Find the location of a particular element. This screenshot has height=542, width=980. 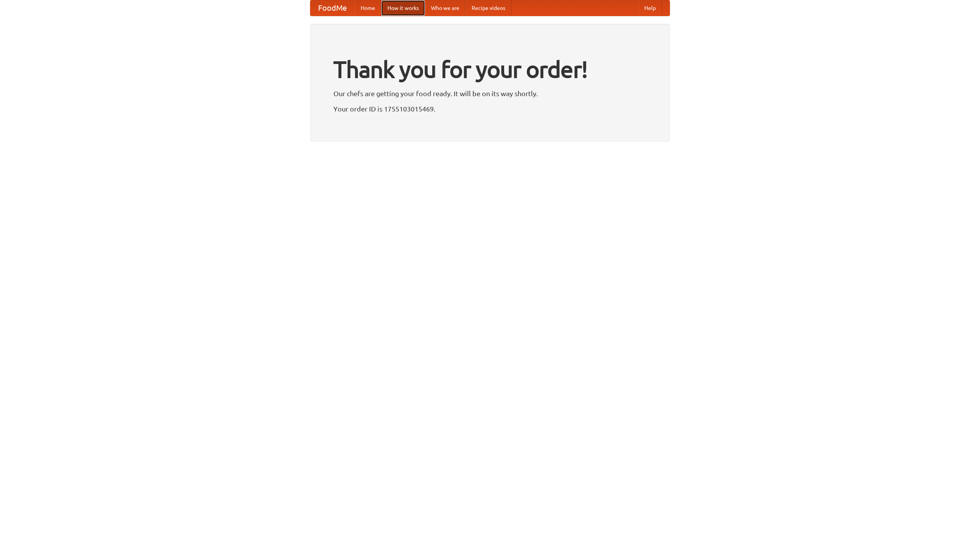

h1: Thank you for your order! is located at coordinates (490, 69).